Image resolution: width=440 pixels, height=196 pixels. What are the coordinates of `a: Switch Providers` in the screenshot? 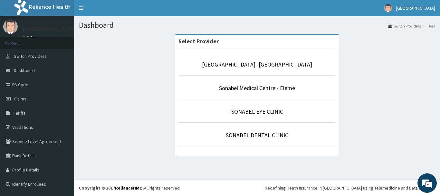 It's located at (404, 26).